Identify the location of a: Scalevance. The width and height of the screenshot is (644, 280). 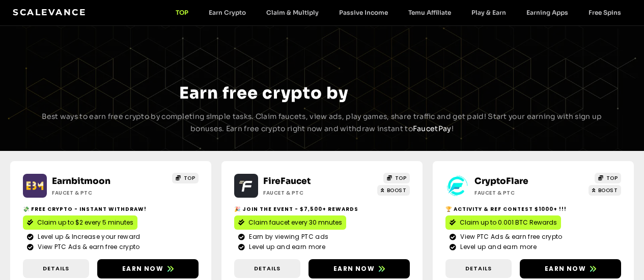
(50, 12).